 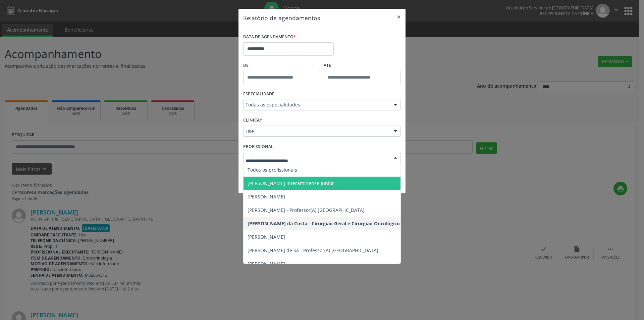 What do you see at coordinates (258, 146) in the screenshot?
I see `label: PROFISSIONAL` at bounding box center [258, 146].